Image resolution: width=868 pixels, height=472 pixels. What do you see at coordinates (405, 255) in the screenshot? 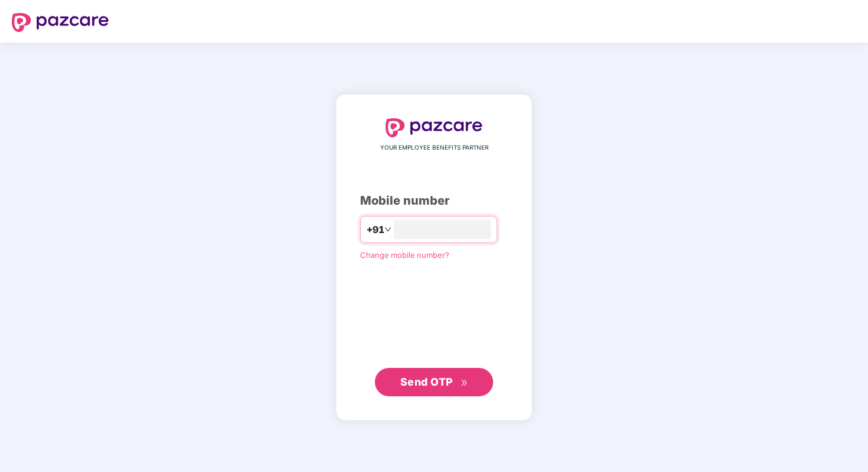
I see `a: Change mobile number?` at bounding box center [405, 255].